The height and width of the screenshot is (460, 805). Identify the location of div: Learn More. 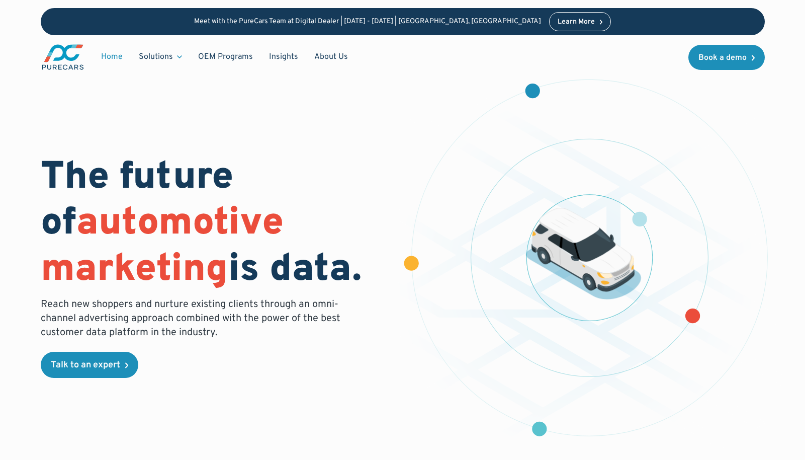
(576, 22).